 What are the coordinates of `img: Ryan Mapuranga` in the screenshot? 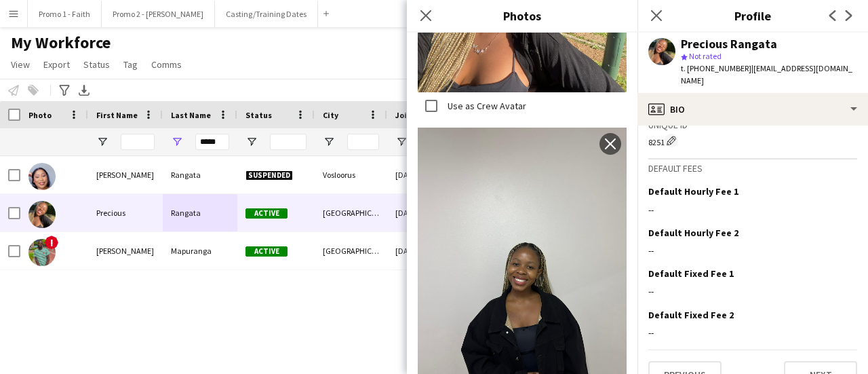 It's located at (42, 253).